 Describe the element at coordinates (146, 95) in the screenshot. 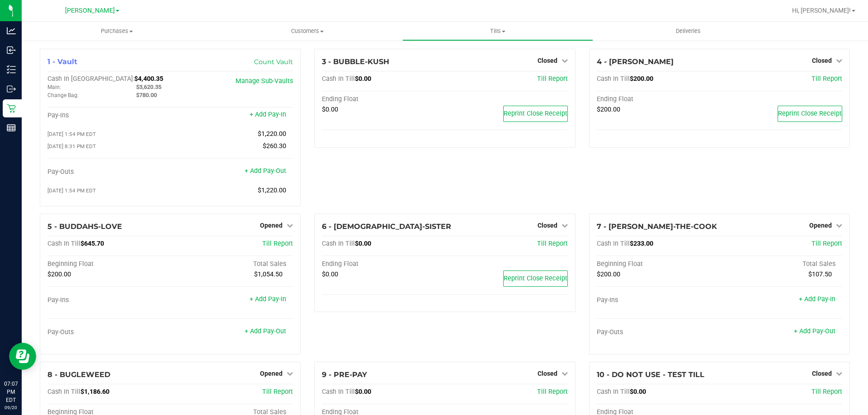

I see `span: $780.00` at that location.